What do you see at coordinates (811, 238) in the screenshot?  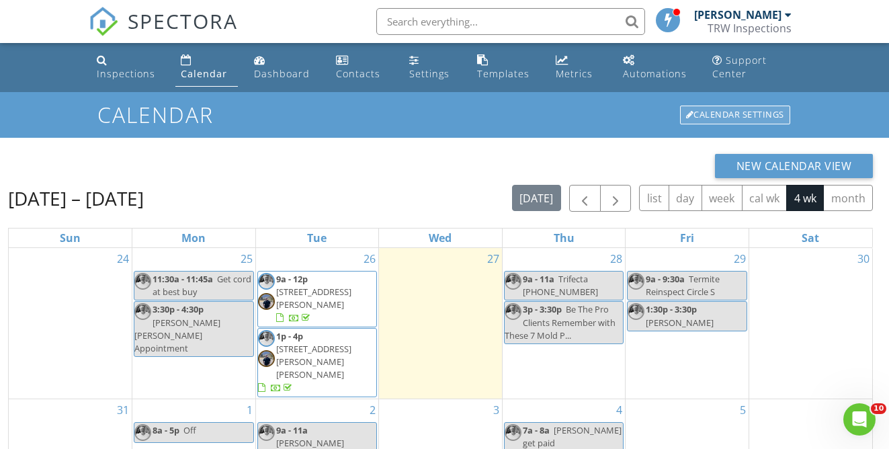 I see `a: Saturday` at bounding box center [811, 238].